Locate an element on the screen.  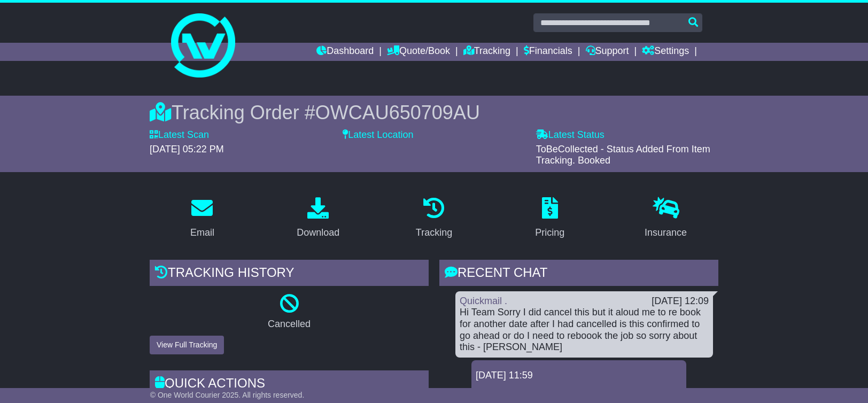
div: Tracking history is located at coordinates (290, 274).